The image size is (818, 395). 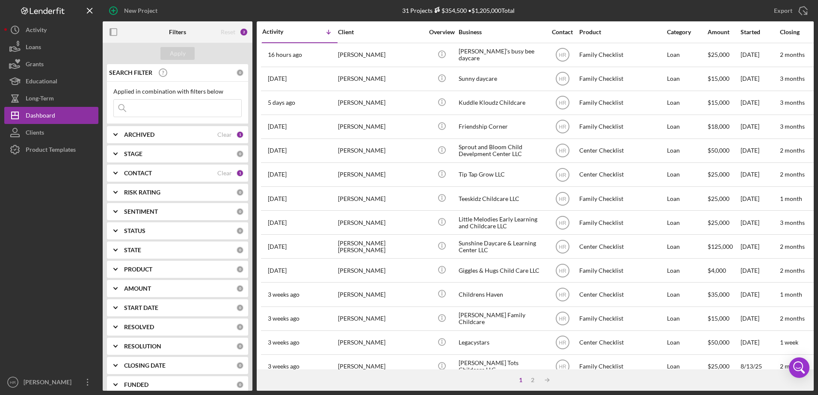 I want to click on div: New Project, so click(x=141, y=11).